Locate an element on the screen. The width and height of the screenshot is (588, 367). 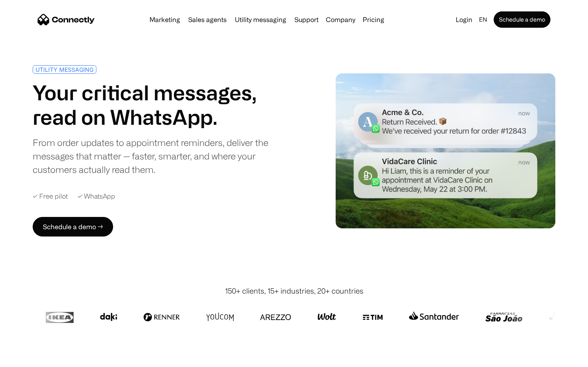
div: ✓ WhatsApp is located at coordinates (96, 196).